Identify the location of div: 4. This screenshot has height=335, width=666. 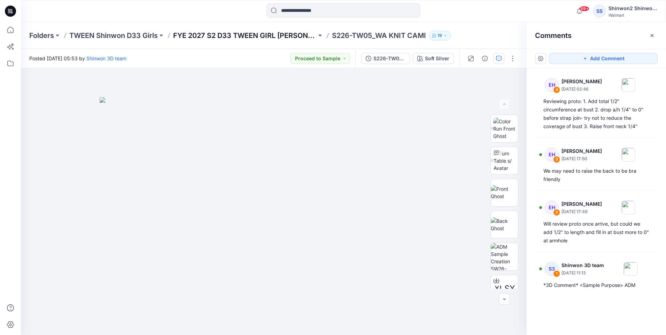
(556, 90).